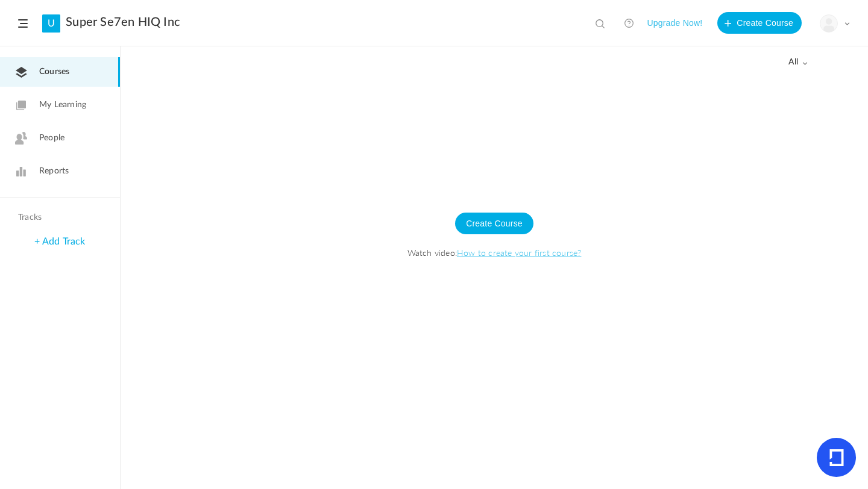 Image resolution: width=868 pixels, height=489 pixels. What do you see at coordinates (60, 242) in the screenshot?
I see `a: + Add Track` at bounding box center [60, 242].